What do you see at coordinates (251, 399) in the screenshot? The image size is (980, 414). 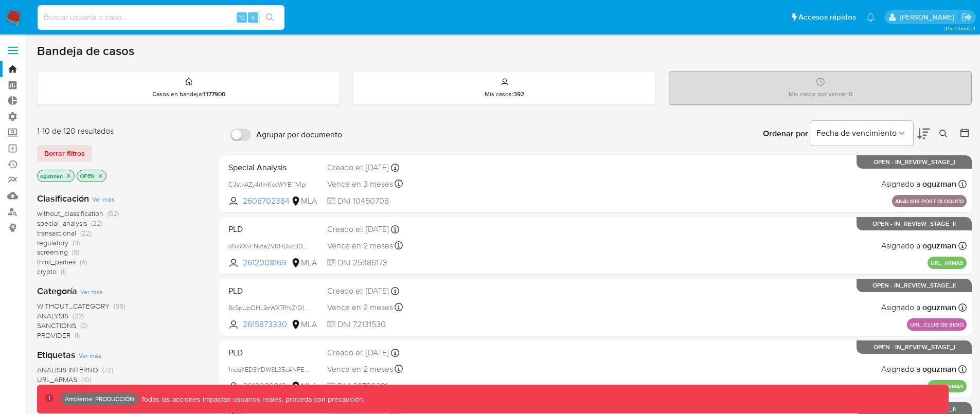 I see `p: Todas las acciones impactan usuarios reales, proceda con precaución.` at bounding box center [251, 399].